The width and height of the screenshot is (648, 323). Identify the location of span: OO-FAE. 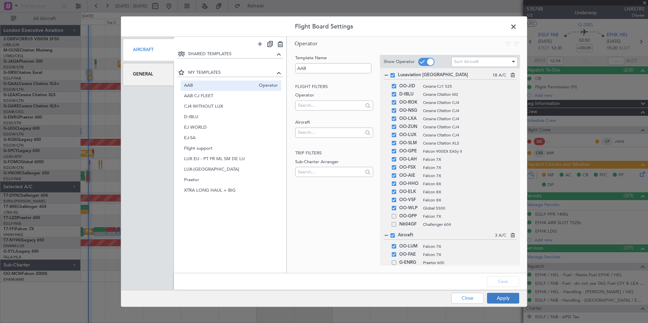
(409, 255).